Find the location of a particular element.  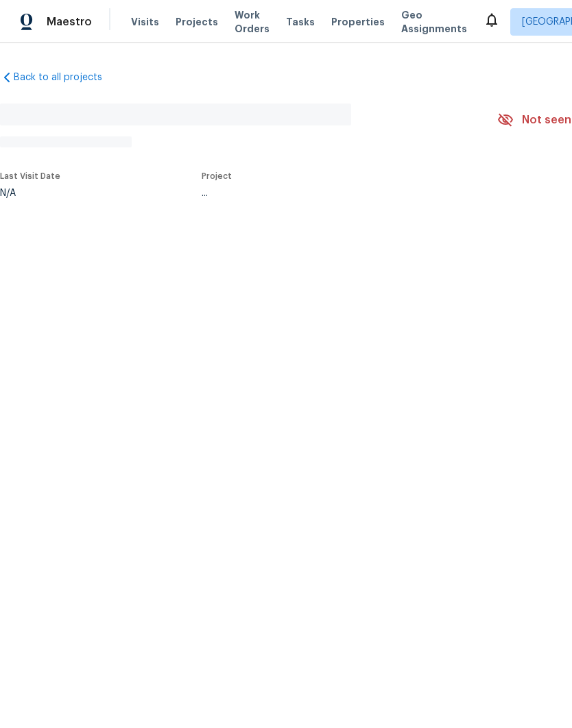

span: Projects is located at coordinates (197, 22).